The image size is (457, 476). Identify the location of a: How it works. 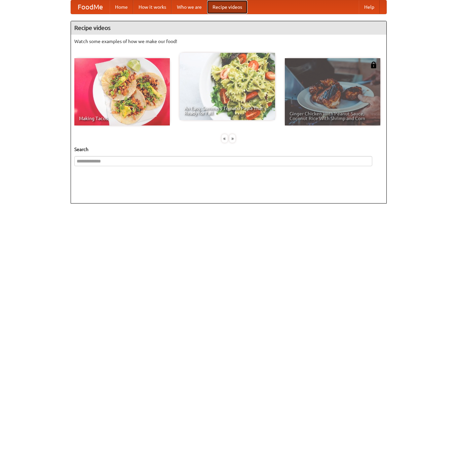
(153, 7).